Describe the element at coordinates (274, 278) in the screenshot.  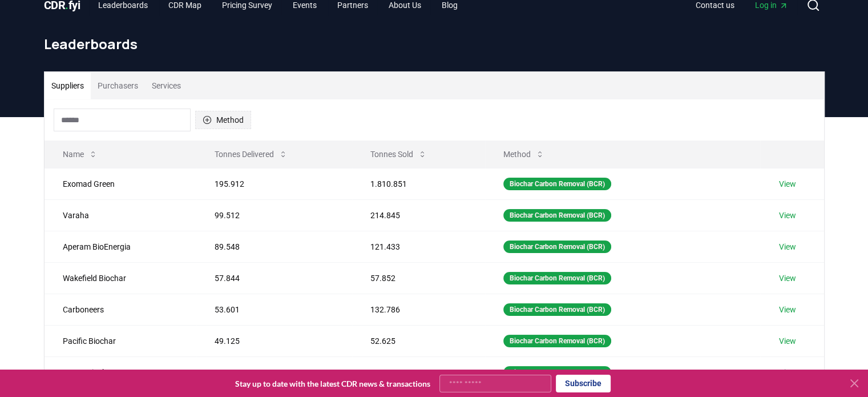
I see `td: 57.844` at that location.